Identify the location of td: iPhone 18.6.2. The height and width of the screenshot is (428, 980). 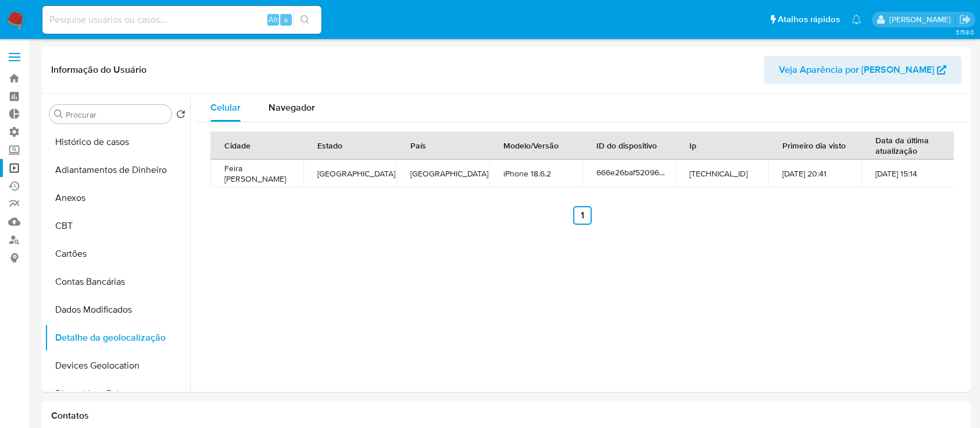
(537, 173).